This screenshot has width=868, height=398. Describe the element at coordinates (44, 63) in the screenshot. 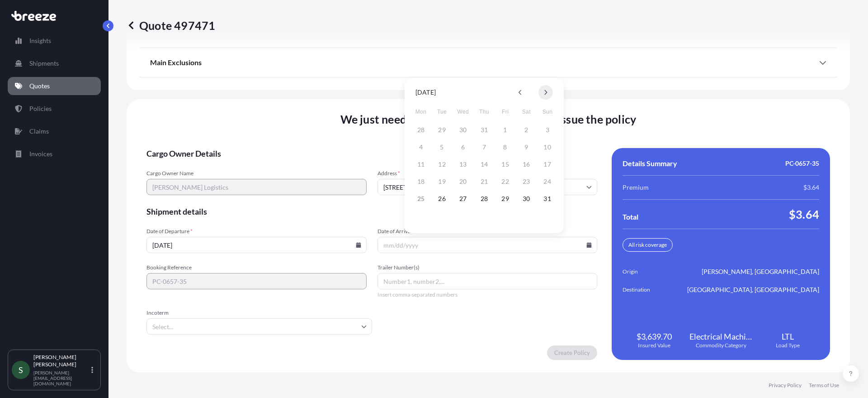

I see `p: Shipments` at that location.